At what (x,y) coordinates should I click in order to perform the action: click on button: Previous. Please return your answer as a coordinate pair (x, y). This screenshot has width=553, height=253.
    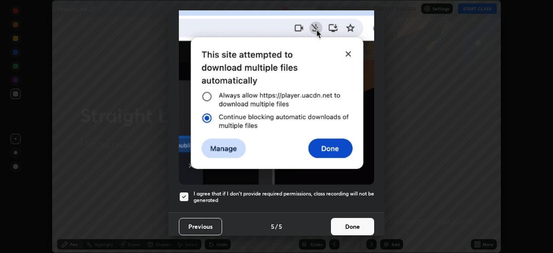
    Looking at the image, I should click on (200, 226).